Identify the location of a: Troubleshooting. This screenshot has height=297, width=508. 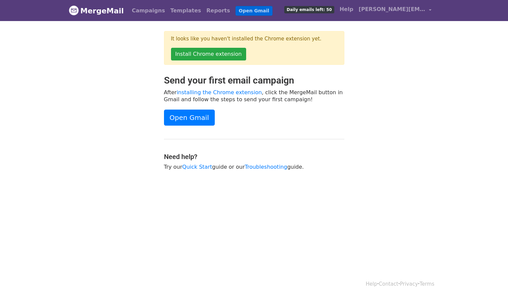
(266, 167).